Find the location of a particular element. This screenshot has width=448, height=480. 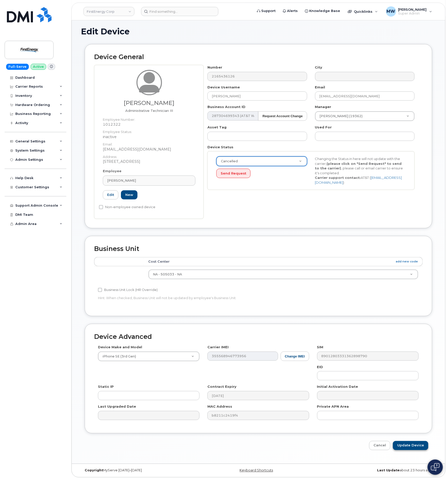

span: Knowledge Base is located at coordinates (325, 11).